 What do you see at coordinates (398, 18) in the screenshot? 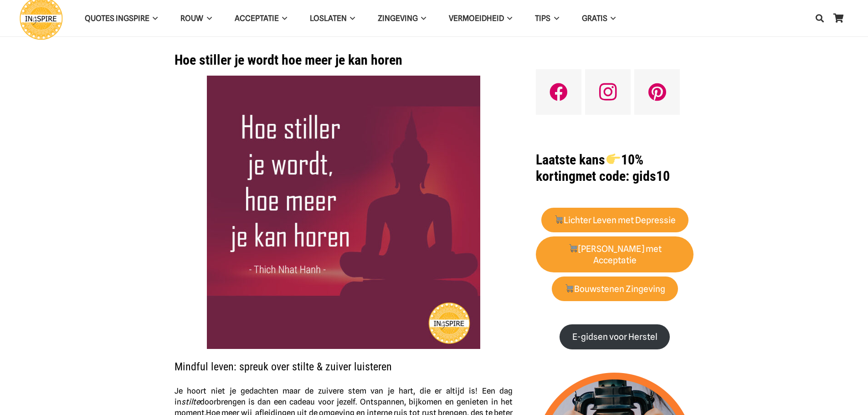
I see `span: Zingeving` at bounding box center [398, 18].